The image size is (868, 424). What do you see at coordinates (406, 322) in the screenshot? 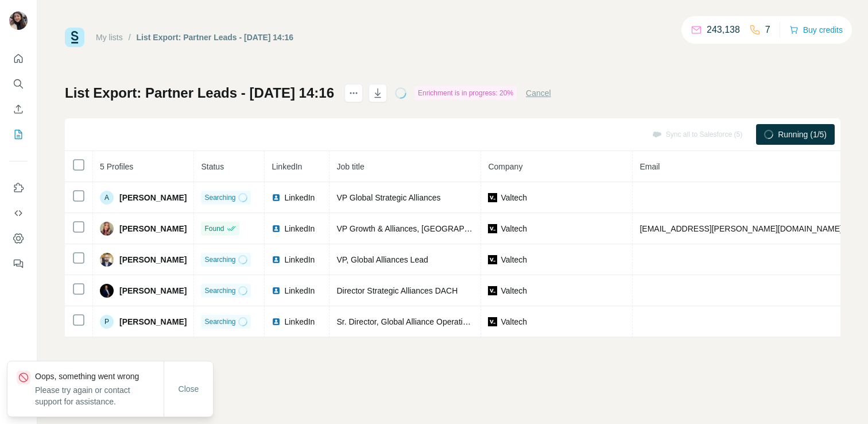
I see `span: Sr. Director, Global Alliance Operations` at bounding box center [406, 322].